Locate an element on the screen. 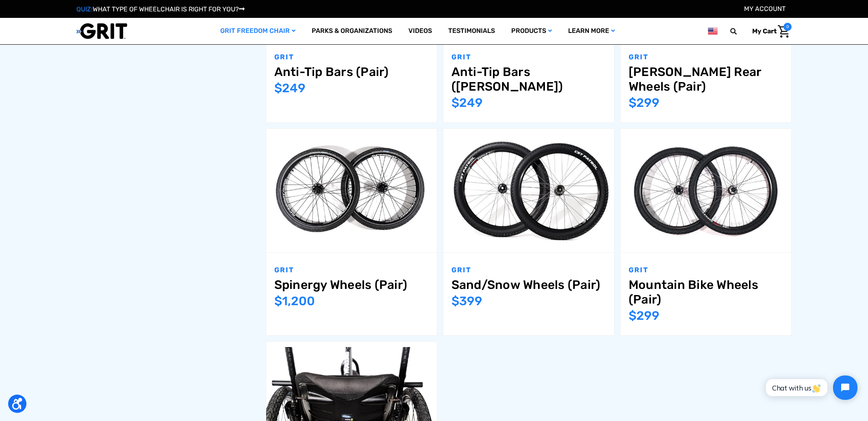  img: GRIT All-Terrain Wheelchair and Mobility Equipment is located at coordinates (101, 31).